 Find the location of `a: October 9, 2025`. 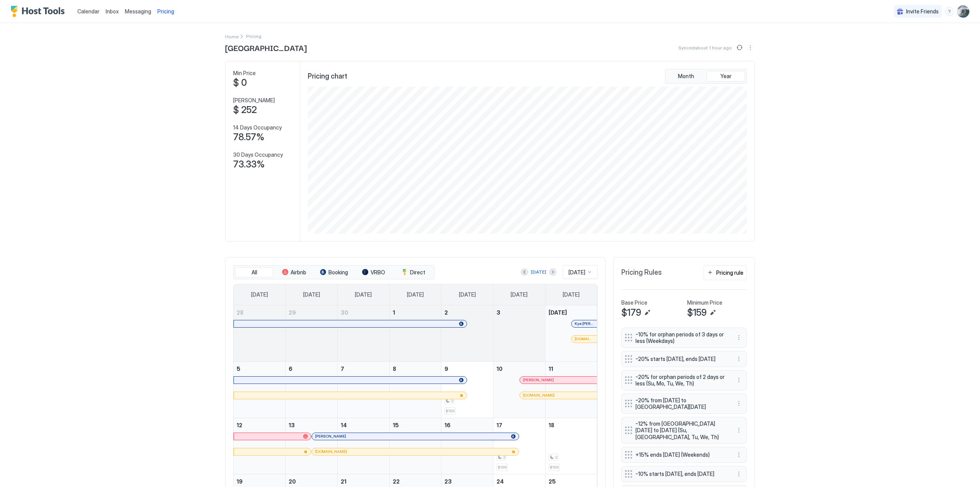

a: October 9, 2025 is located at coordinates (467, 369).